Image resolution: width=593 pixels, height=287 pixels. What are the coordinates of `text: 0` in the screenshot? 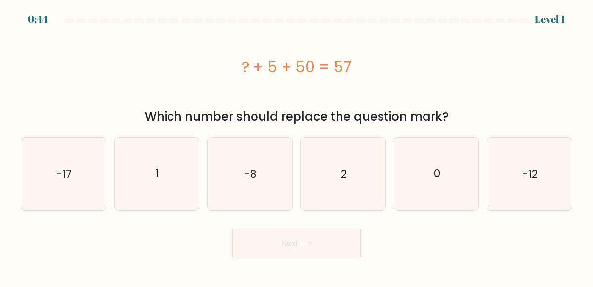 It's located at (437, 174).